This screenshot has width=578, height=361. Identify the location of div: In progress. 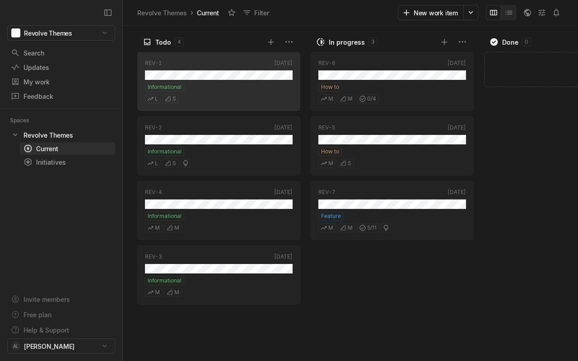
(347, 42).